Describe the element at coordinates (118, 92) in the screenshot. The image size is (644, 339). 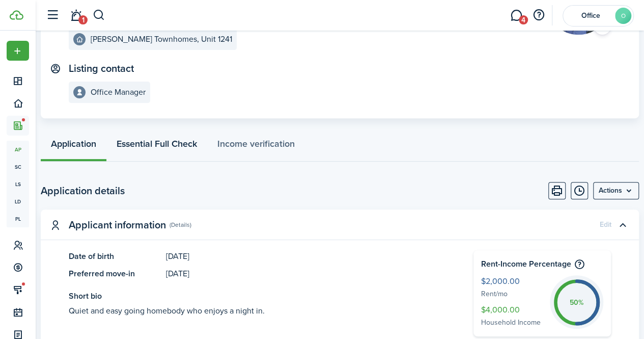
I see `e-details-info-title: Office Manager` at that location.